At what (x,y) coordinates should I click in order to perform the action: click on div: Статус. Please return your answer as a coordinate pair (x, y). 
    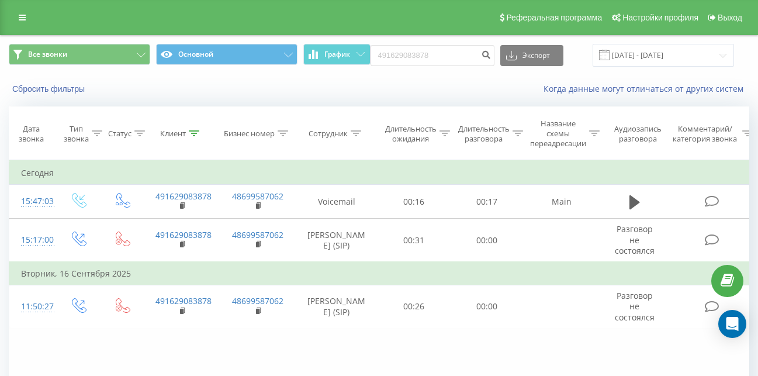
    Looking at the image, I should click on (120, 133).